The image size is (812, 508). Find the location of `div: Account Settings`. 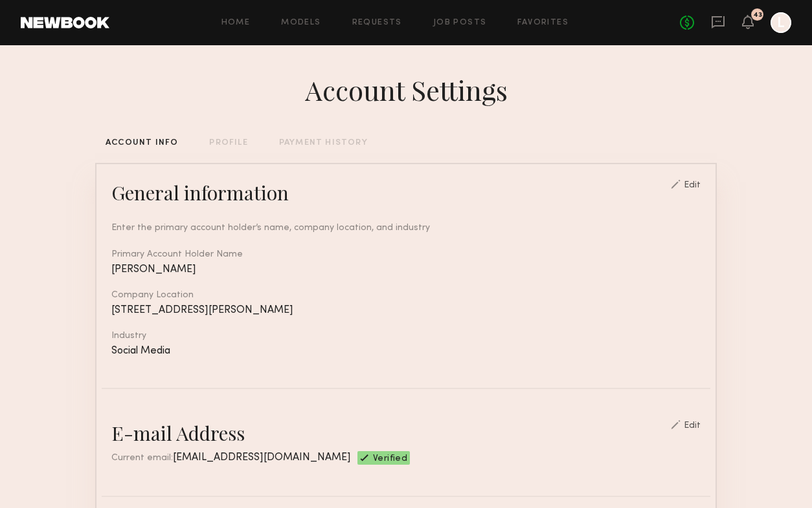

div: Account Settings is located at coordinates (406, 90).